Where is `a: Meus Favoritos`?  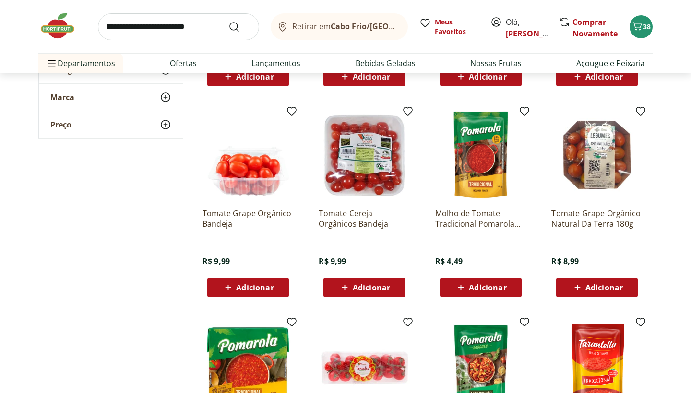 a: Meus Favoritos is located at coordinates (449, 27).